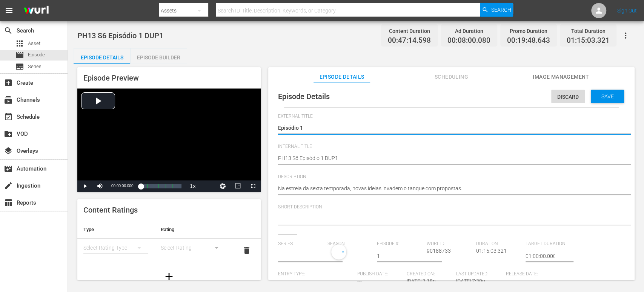  I want to click on span: Release Date:, so click(554, 274).